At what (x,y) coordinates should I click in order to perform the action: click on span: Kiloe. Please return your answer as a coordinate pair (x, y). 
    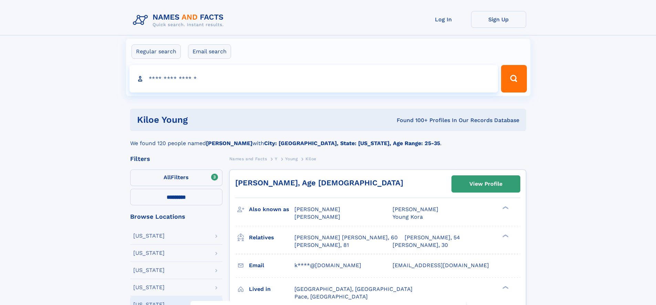
    Looking at the image, I should click on (311, 159).